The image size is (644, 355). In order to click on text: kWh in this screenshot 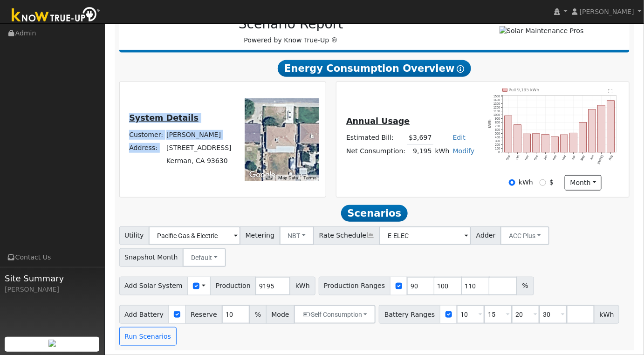, I will do `click(489, 124)`.